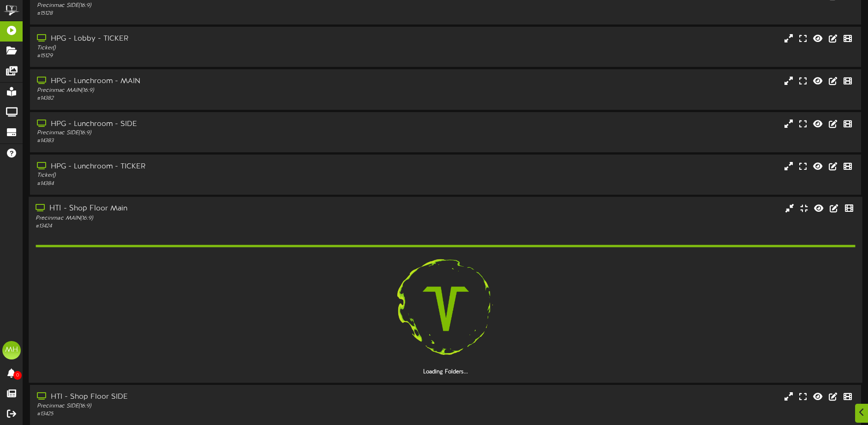 The width and height of the screenshot is (868, 425). I want to click on img: loading-spinner-3.png, so click(445, 308).